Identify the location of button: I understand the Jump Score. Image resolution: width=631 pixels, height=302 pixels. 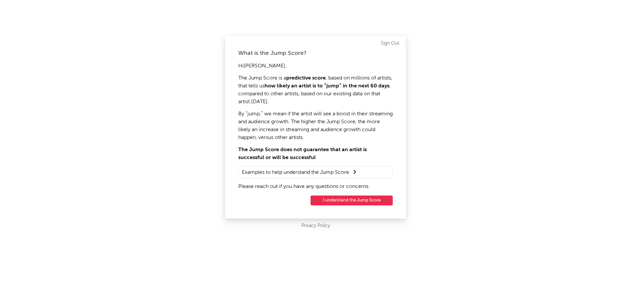
(351, 200).